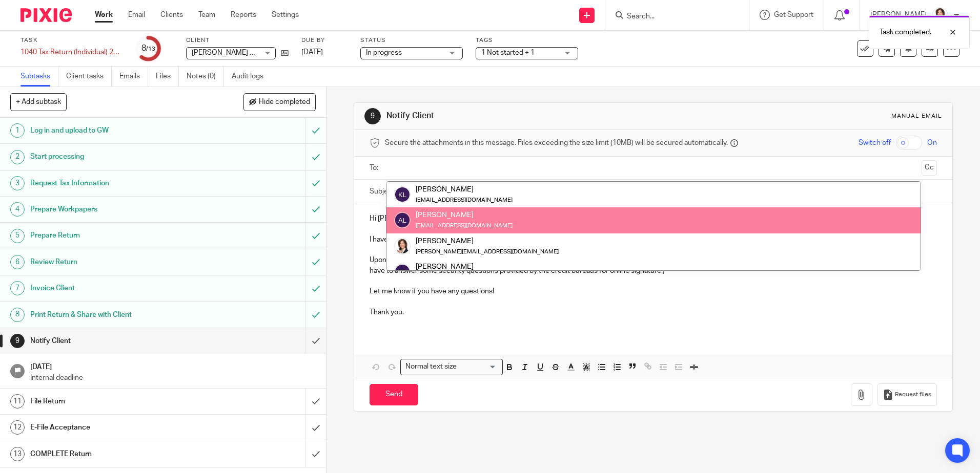 The height and width of the screenshot is (473, 980). What do you see at coordinates (874, 143) in the screenshot?
I see `span: Switch off` at bounding box center [874, 143].